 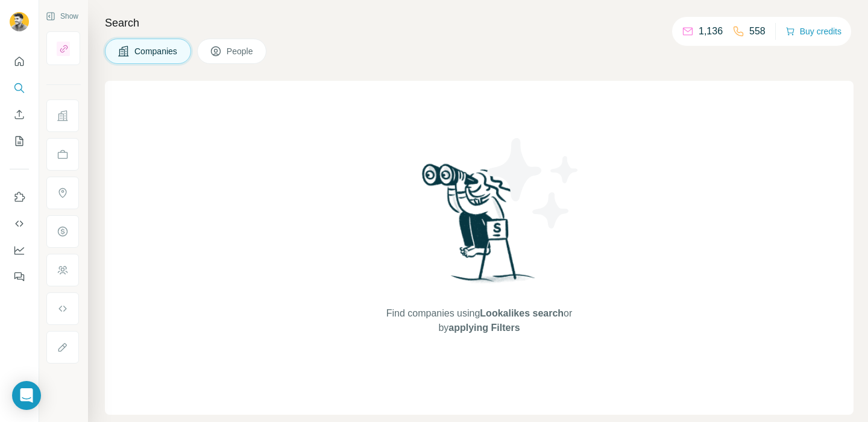 What do you see at coordinates (19, 197) in the screenshot?
I see `button: Use Surfe on LinkedIn` at bounding box center [19, 197].